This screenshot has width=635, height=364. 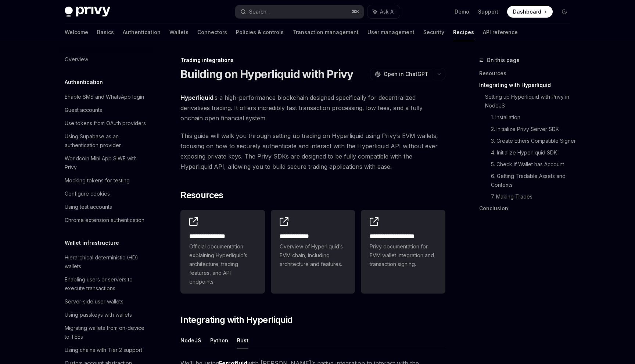 What do you see at coordinates (384, 12) in the screenshot?
I see `button: Ask AI` at bounding box center [384, 12].